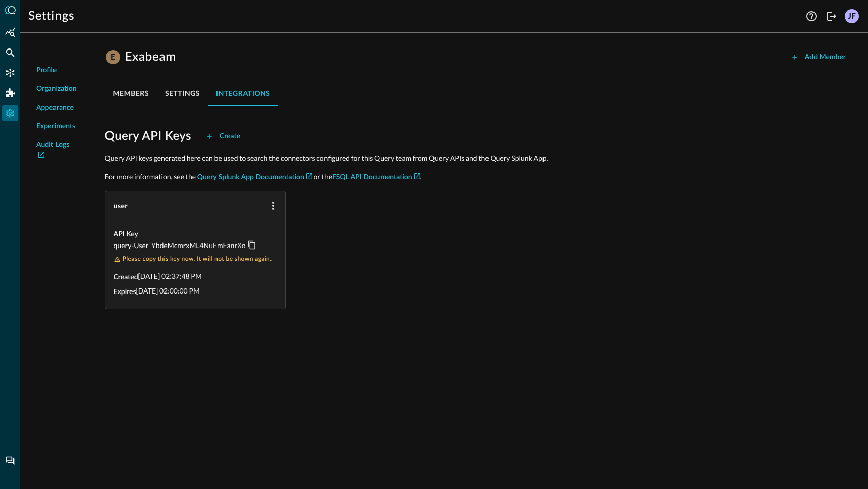 The image size is (868, 489). I want to click on h1: Settings, so click(51, 16).